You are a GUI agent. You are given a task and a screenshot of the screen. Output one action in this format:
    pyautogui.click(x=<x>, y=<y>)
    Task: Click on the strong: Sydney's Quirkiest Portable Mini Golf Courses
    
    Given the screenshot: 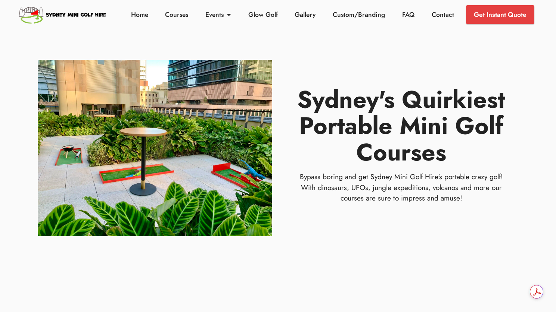 What is the action you would take?
    pyautogui.click(x=401, y=126)
    